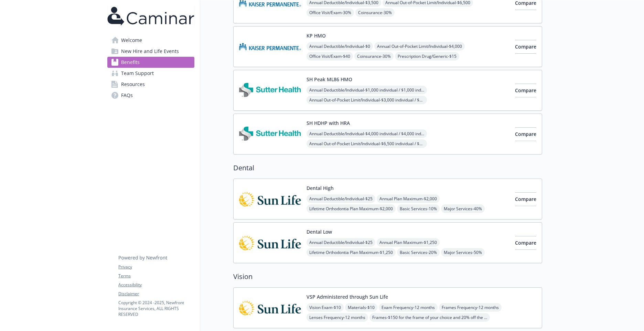  What do you see at coordinates (367, 100) in the screenshot?
I see `span: Annual Out-of-Pocket Limit/Individual - $3,000 individual / $3,000 individual family member` at bounding box center [367, 100].